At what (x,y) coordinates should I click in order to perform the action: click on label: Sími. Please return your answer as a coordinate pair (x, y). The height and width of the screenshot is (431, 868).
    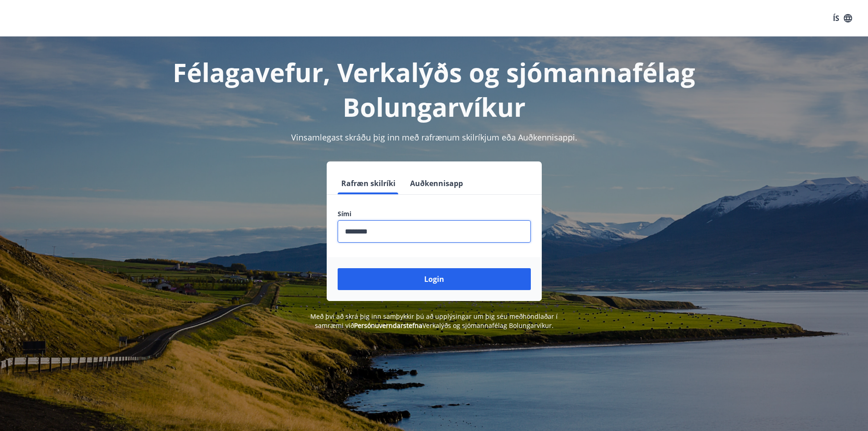
    Looking at the image, I should click on (434, 214).